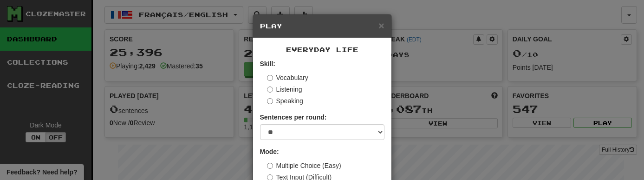 The height and width of the screenshot is (180, 644). What do you see at coordinates (270, 78) in the screenshot?
I see `input: Vocabulary` at bounding box center [270, 78].